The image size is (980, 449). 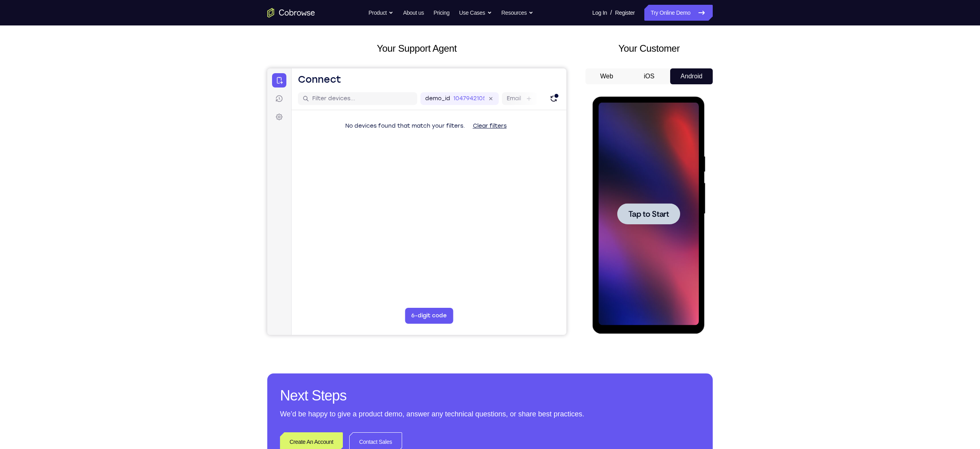 I want to click on button: 6-digit code, so click(x=161, y=247).